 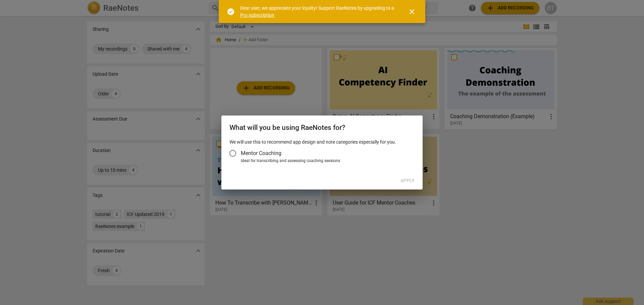 What do you see at coordinates (322, 155) in the screenshot?
I see `div: Account type` at bounding box center [322, 155].